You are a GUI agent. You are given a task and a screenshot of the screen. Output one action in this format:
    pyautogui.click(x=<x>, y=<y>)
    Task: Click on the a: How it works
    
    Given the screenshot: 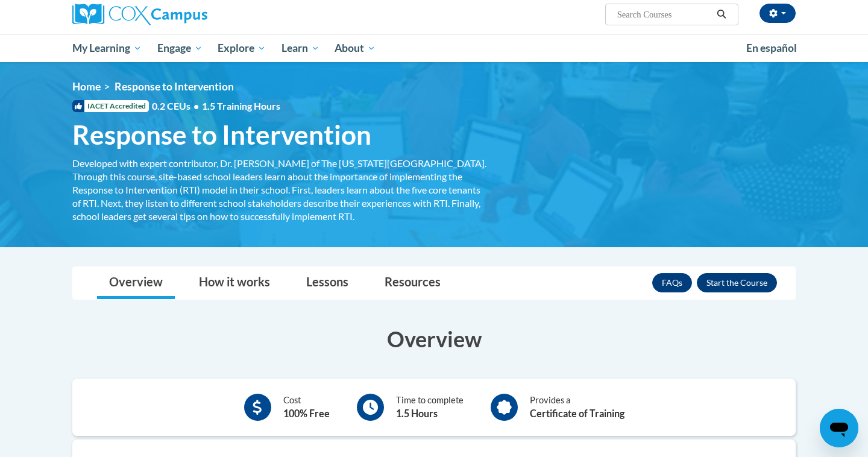 What is the action you would take?
    pyautogui.click(x=235, y=283)
    